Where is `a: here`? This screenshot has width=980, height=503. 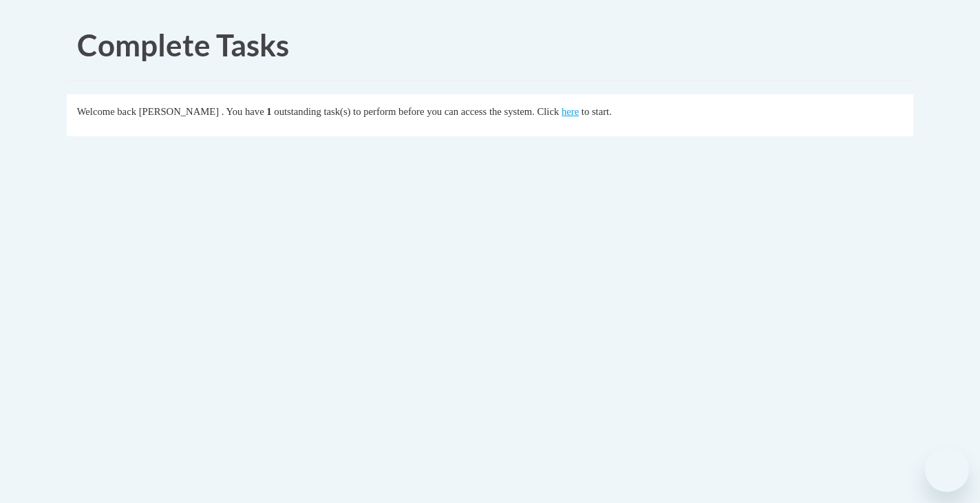 a: here is located at coordinates (570, 112).